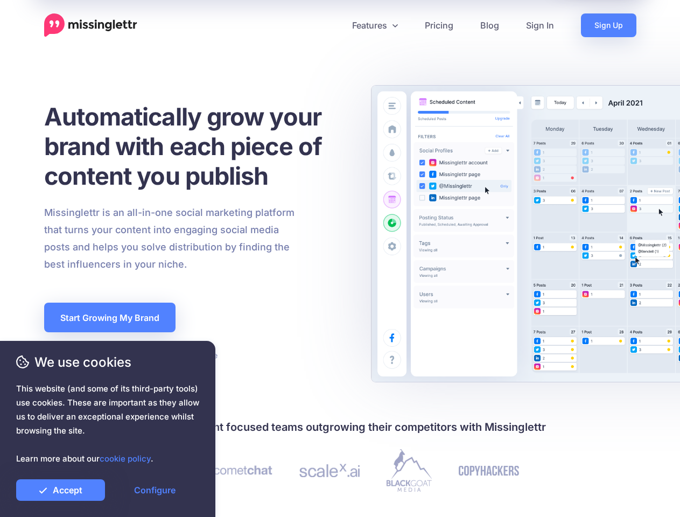  I want to click on p: Missinglettr is an all-in-one social marketing platform that turns your content into engaging soc..., so click(170, 238).